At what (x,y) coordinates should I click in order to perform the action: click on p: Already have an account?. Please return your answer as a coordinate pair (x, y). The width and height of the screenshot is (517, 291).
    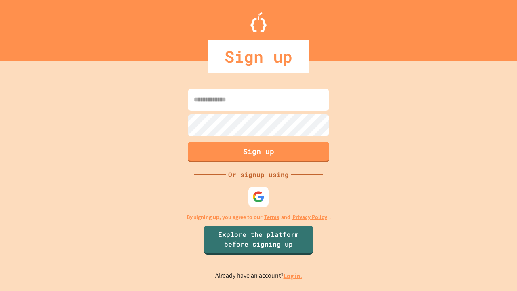
    Looking at the image, I should click on (259, 276).